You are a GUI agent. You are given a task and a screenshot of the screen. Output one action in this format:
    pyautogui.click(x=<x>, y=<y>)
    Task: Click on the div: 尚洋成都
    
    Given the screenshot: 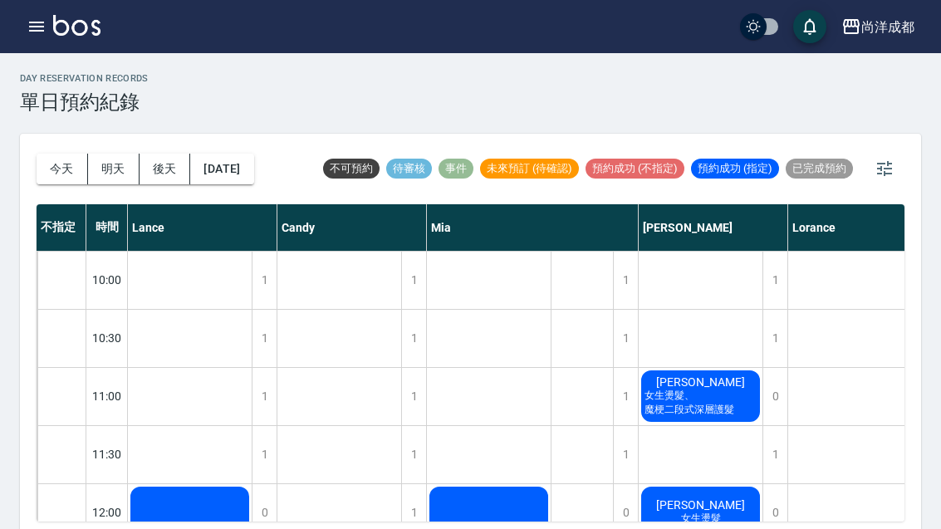 What is the action you would take?
    pyautogui.click(x=888, y=27)
    